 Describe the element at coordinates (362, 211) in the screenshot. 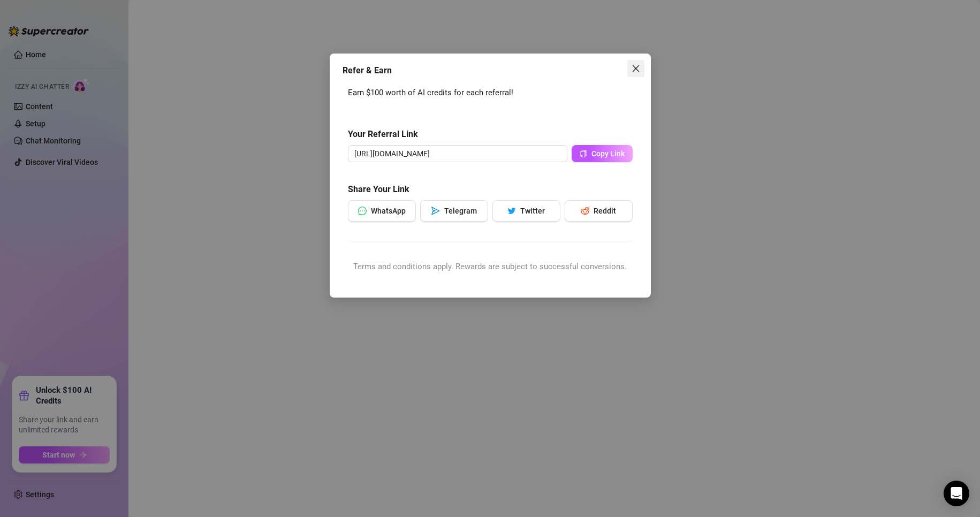

I see `span: message` at that location.